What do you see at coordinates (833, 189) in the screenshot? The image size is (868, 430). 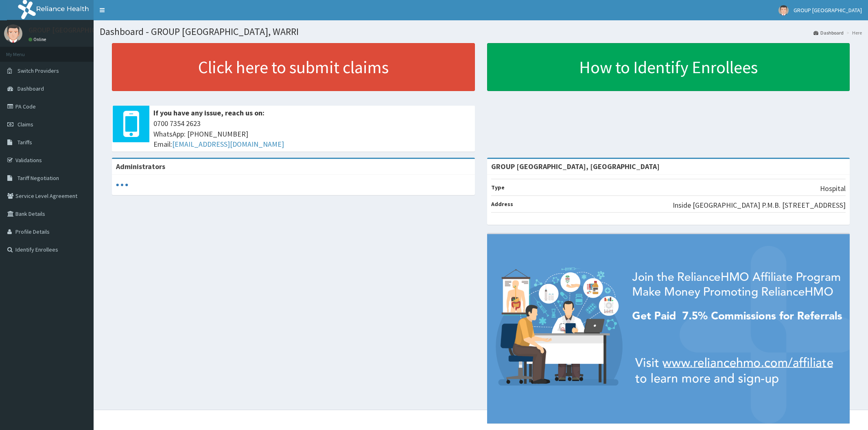 I see `p: Hospital` at bounding box center [833, 189].